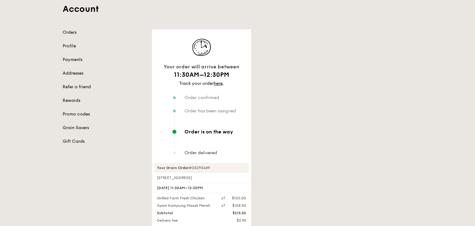 This screenshot has height=226, width=475. Describe the element at coordinates (104, 46) in the screenshot. I see `a: Profile` at that location.